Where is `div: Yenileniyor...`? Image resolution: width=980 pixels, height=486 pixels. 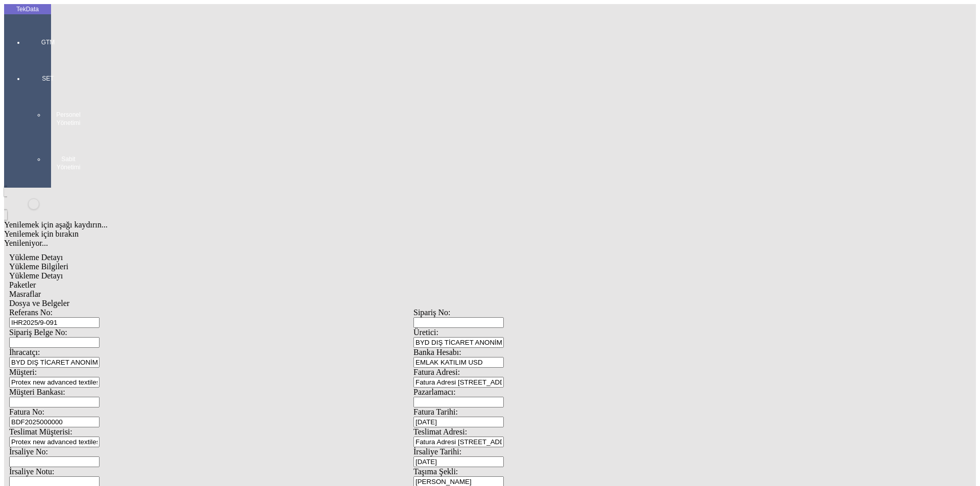
div: Yenileniyor... is located at coordinates (413, 243).